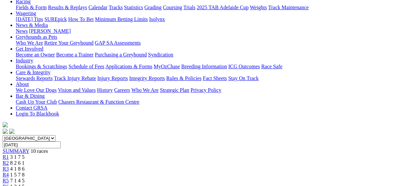 This screenshot has width=396, height=186. Describe the element at coordinates (30, 96) in the screenshot. I see `a: Bar & Dining` at that location.